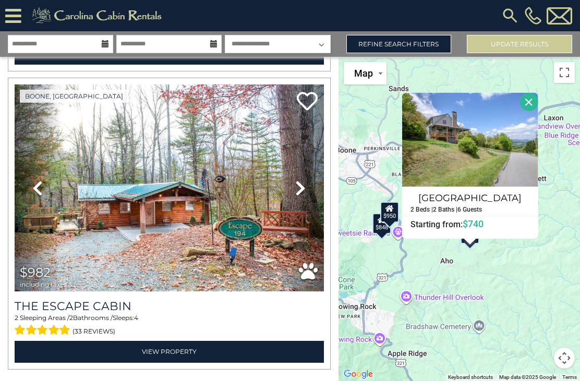  Describe the element at coordinates (358, 375) in the screenshot. I see `img: Google` at that location.